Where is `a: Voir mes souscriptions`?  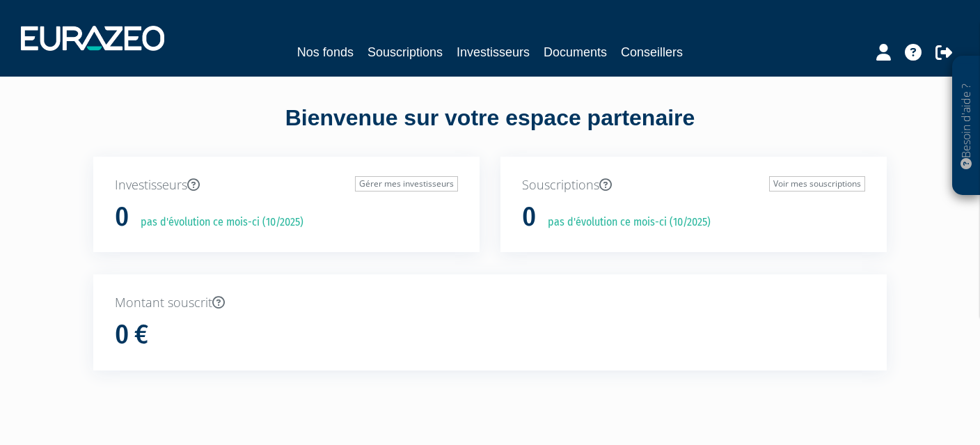 a: Voir mes souscriptions is located at coordinates (817, 184).